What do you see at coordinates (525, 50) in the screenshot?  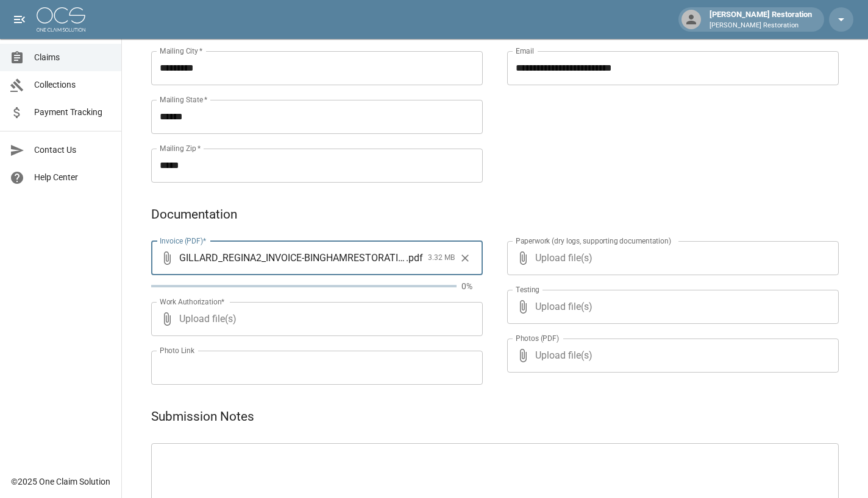 I see `label: Email` at bounding box center [525, 50].